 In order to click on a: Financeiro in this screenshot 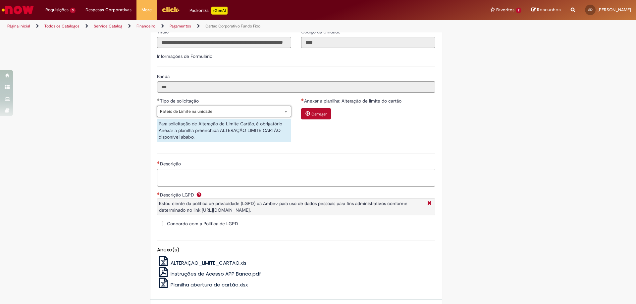, I will do `click(146, 26)`.